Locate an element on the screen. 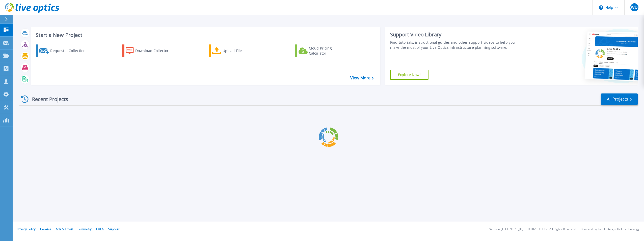 Image resolution: width=644 pixels, height=241 pixels. div: Support Video Library is located at coordinates (455, 35).